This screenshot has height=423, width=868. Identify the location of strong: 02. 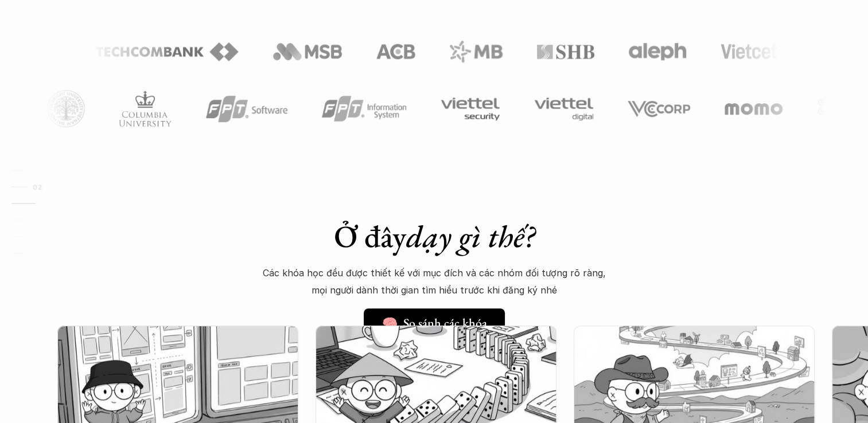
(37, 186).